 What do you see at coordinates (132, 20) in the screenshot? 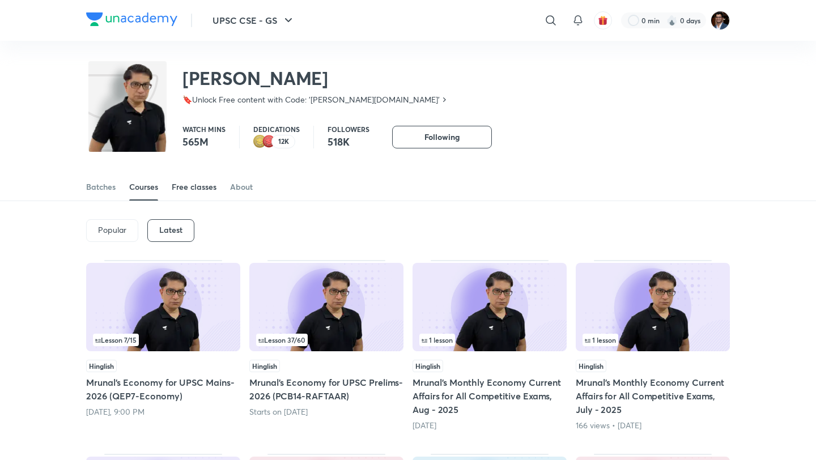
I see `a: Company Logo` at bounding box center [132, 20].